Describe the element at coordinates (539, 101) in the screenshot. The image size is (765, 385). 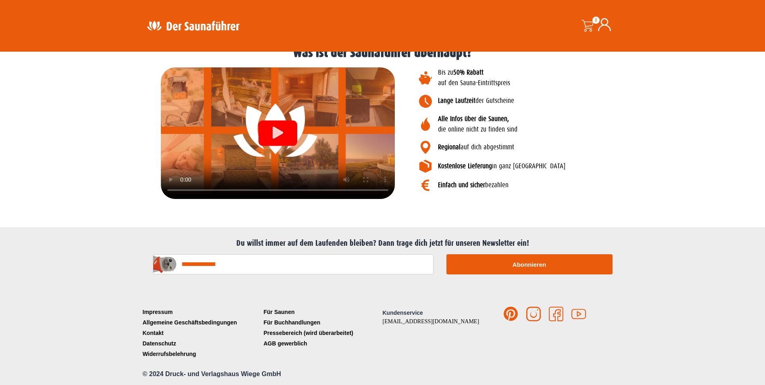
I see `p: der Gutscheine` at that location.